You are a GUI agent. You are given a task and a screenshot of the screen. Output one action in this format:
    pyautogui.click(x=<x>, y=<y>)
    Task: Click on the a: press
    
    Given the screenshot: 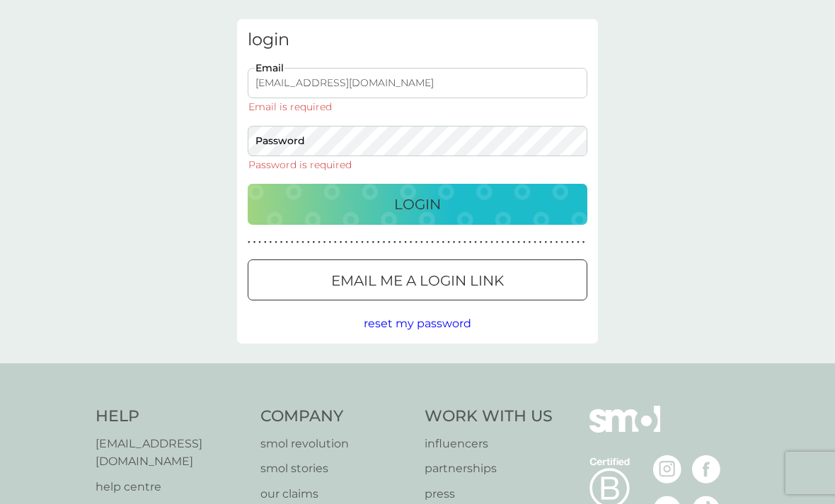 What is the action you would take?
    pyautogui.click(x=488, y=494)
    